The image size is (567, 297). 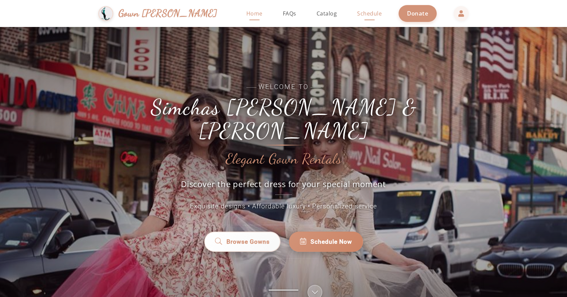 What do you see at coordinates (283, 187) in the screenshot?
I see `p: Discover the perfect dress for your special moment` at bounding box center [283, 187].